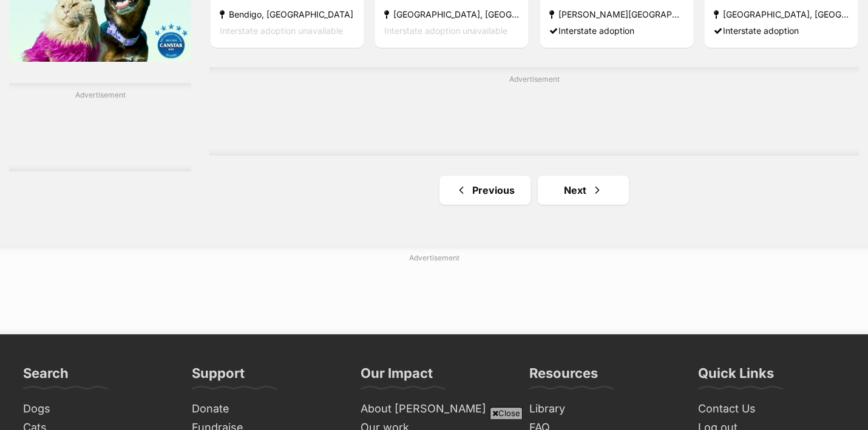 This screenshot has height=430, width=868. What do you see at coordinates (583, 190) in the screenshot?
I see `a: Next page` at bounding box center [583, 190].